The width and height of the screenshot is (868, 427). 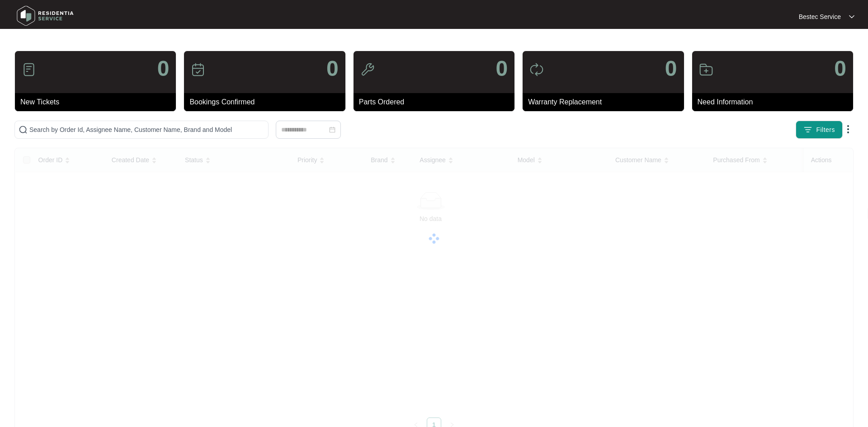 I want to click on p: Parts Ordered, so click(x=437, y=102).